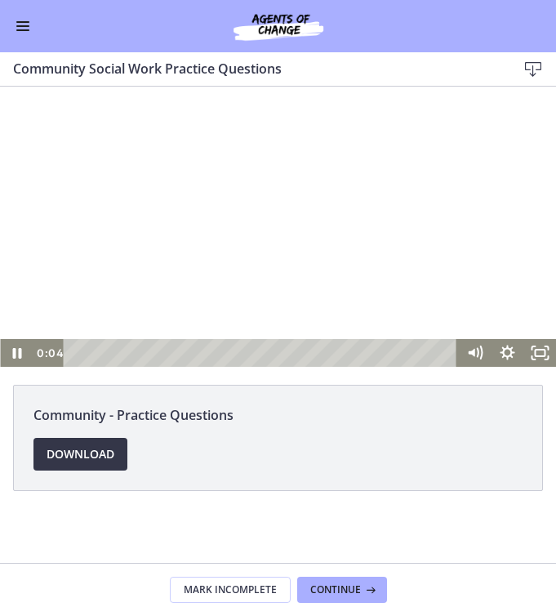 The width and height of the screenshot is (556, 616). I want to click on h3: Community Social Work Practice Questions, so click(252, 69).